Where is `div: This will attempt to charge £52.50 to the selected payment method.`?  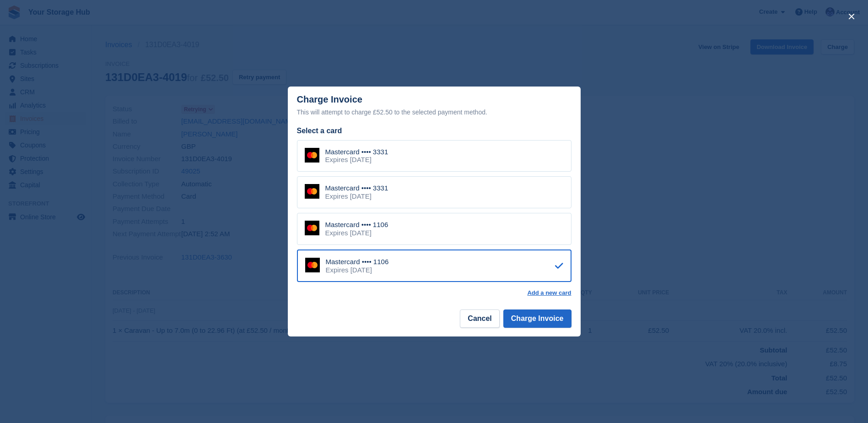 div: This will attempt to charge £52.50 to the selected payment method. is located at coordinates (434, 112).